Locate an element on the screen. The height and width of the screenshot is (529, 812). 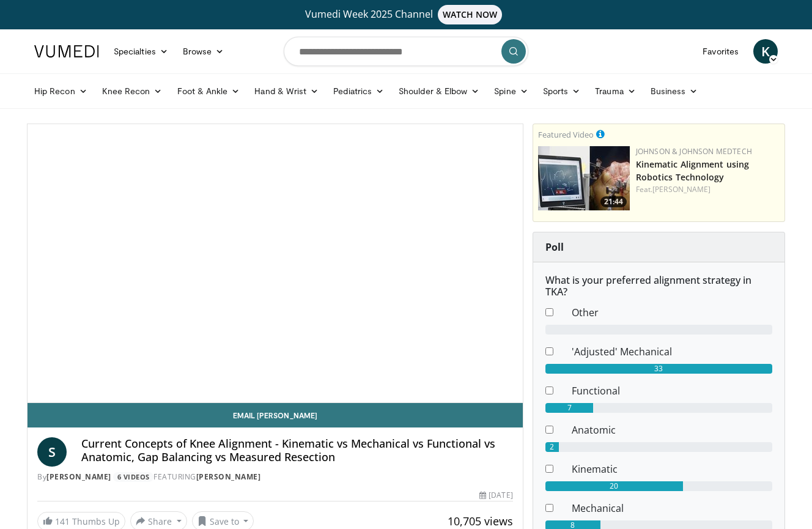
a: S is located at coordinates (52, 452).